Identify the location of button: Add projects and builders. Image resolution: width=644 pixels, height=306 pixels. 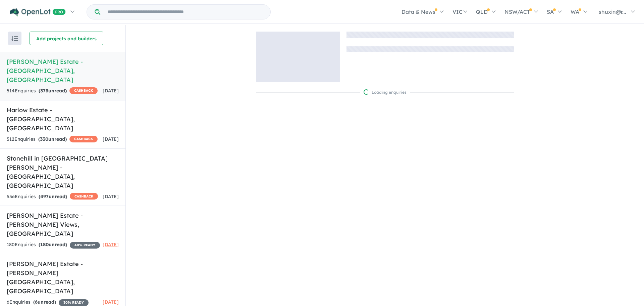
(66, 38).